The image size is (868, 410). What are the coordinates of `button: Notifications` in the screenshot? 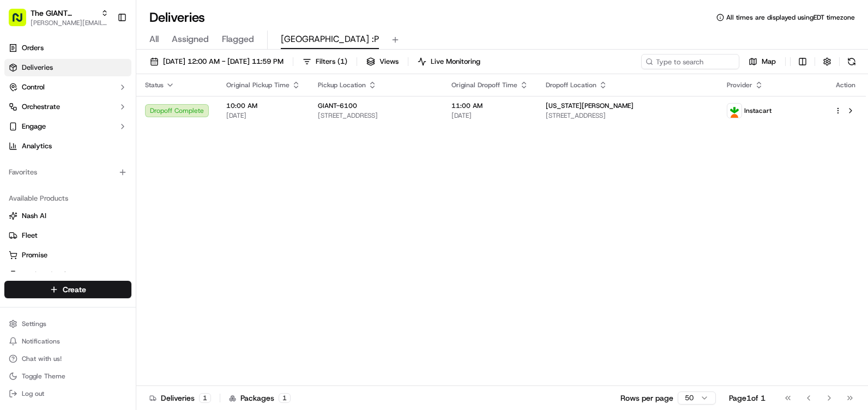 It's located at (68, 342).